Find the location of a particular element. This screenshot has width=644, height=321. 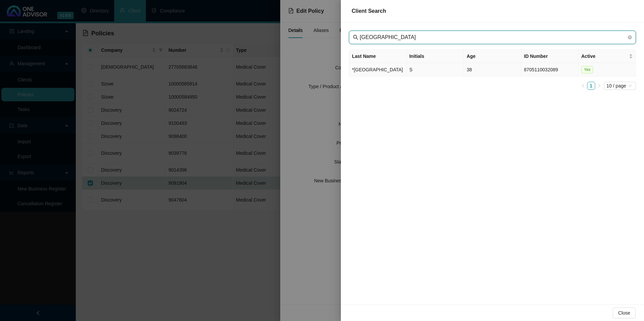

span: right is located at coordinates (599, 86).